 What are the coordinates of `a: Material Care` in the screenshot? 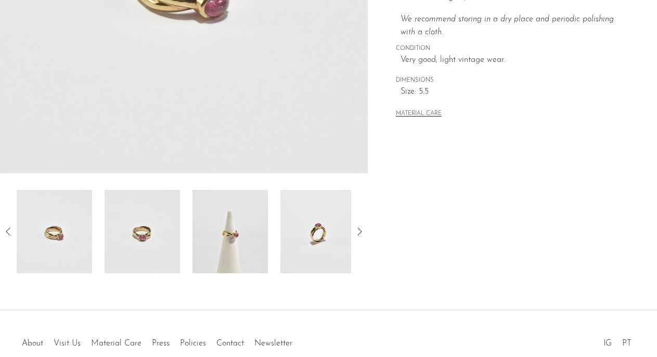 It's located at (116, 343).